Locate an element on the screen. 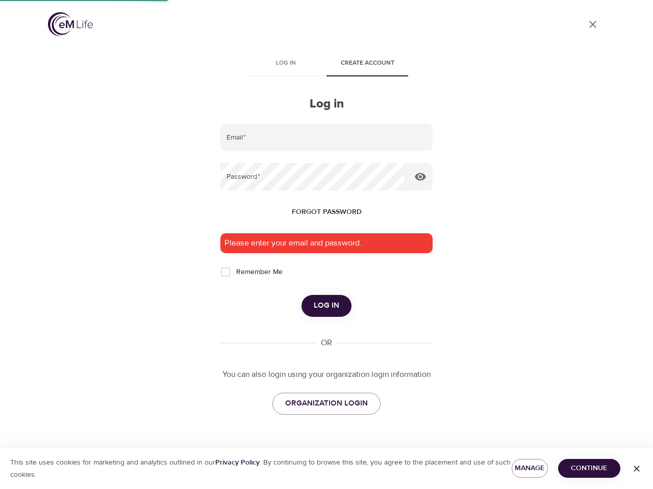 This screenshot has height=489, width=653. button: Forgot password is located at coordinates (326, 212).